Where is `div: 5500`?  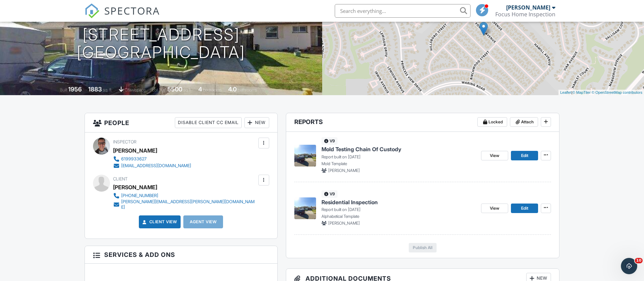 div: 5500 is located at coordinates (175, 89).